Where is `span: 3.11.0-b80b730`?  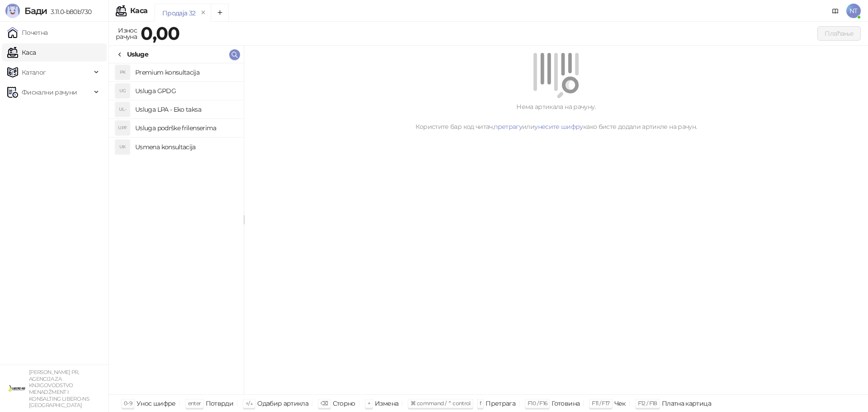 span: 3.11.0-b80b730 is located at coordinates (69, 12).